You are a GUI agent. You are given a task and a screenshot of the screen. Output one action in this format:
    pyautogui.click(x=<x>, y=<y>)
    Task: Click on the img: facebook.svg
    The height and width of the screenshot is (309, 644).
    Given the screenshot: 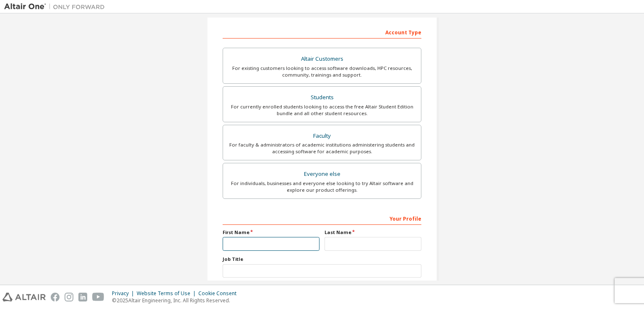 What is the action you would take?
    pyautogui.click(x=55, y=297)
    